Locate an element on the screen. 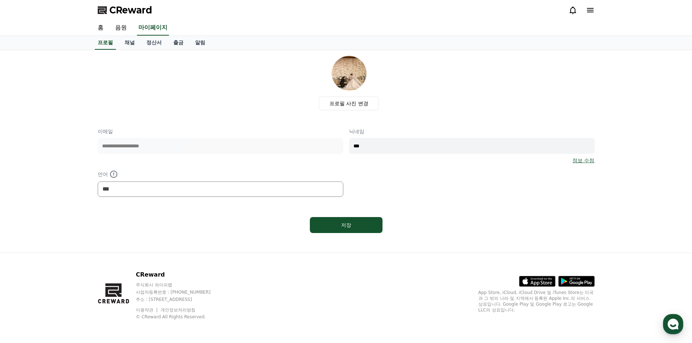 The height and width of the screenshot is (343, 692). span: 홈 is located at coordinates (25, 244).